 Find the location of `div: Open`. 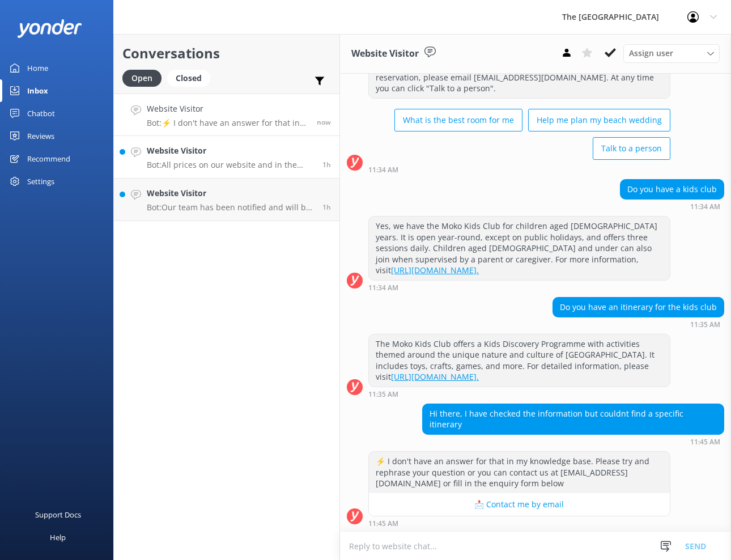

div: Open is located at coordinates (142, 78).